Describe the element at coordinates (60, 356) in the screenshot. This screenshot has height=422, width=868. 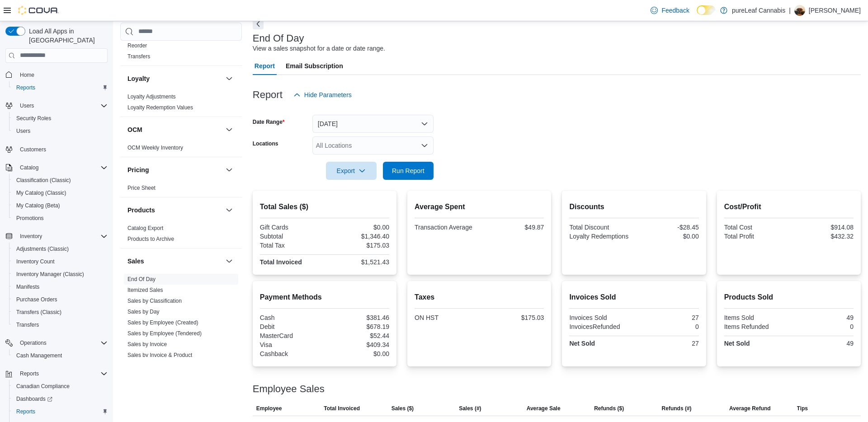
I see `button: Cash Management` at that location.